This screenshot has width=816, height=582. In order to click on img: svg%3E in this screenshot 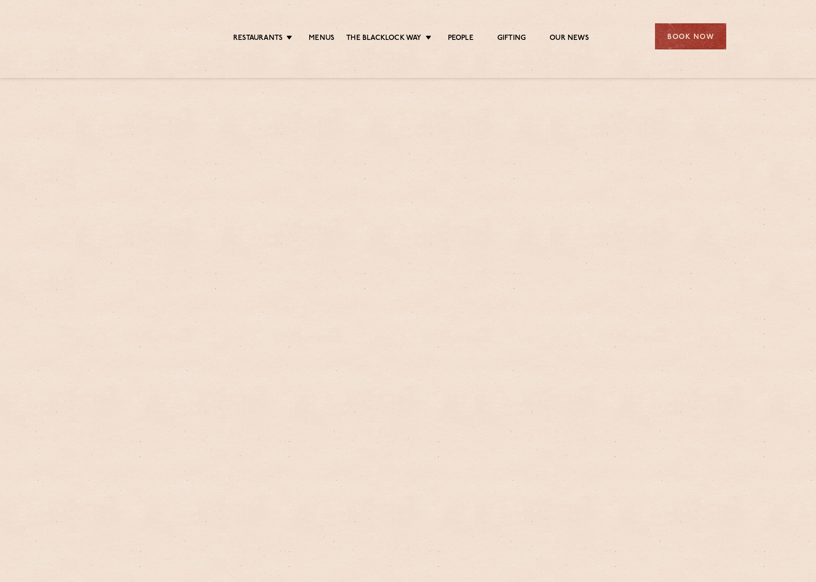, I will do `click(131, 36)`.